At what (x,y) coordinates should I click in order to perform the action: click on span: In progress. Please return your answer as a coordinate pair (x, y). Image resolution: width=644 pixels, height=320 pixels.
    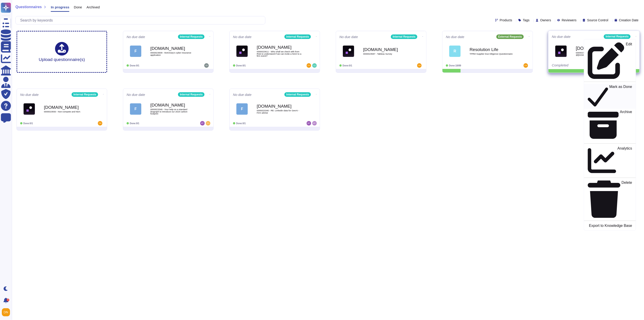
    Looking at the image, I should click on (60, 7).